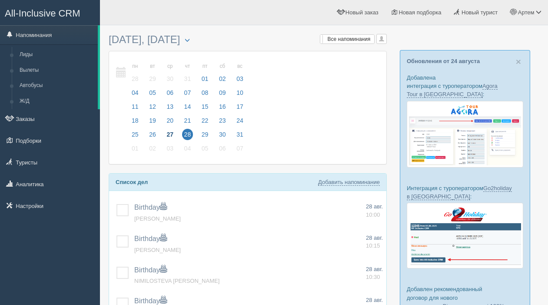 This screenshot has height=305, width=548. Describe the element at coordinates (223, 66) in the screenshot. I see `small: сб` at that location.